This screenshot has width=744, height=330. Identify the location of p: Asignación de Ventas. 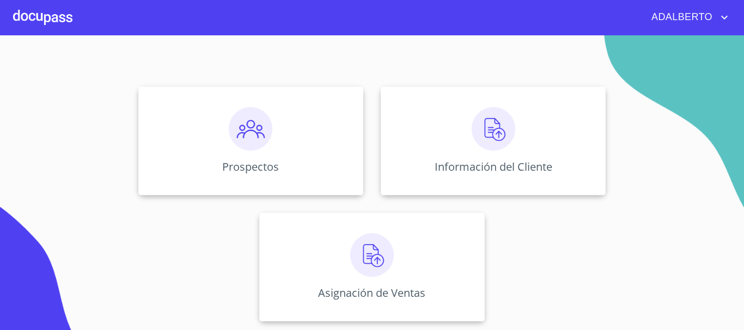
(371, 293).